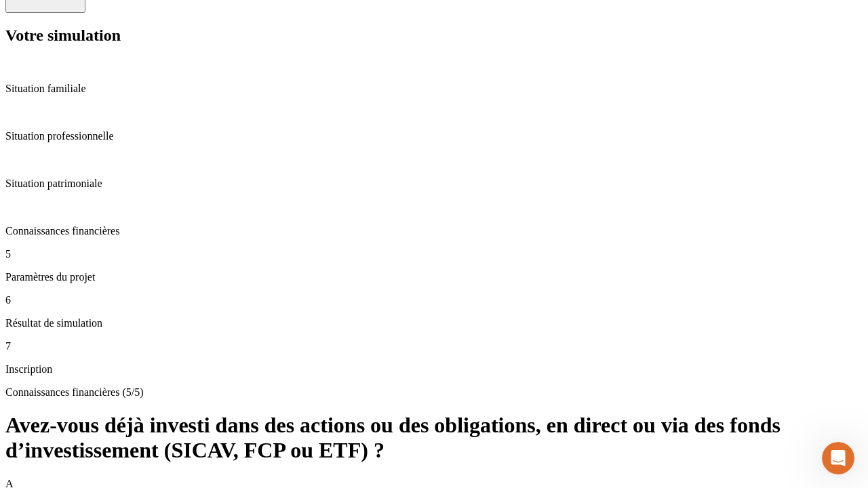 This screenshot has height=488, width=868. What do you see at coordinates (434, 300) in the screenshot?
I see `p: 6` at bounding box center [434, 300].